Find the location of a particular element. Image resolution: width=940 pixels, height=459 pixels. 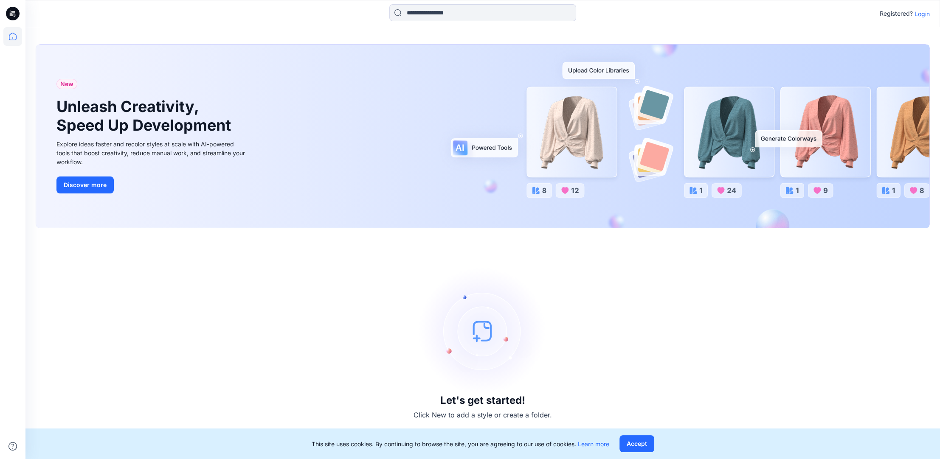

h3: Let's get started! is located at coordinates (483, 401).